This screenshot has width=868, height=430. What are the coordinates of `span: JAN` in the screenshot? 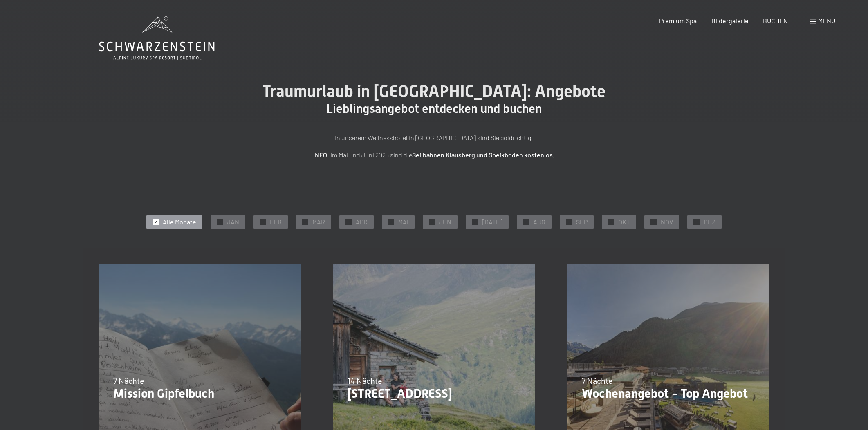 It's located at (233, 222).